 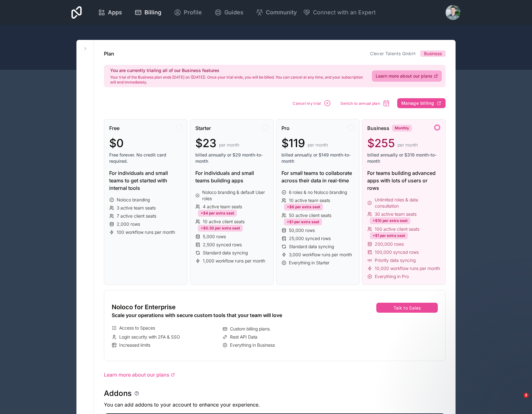 I want to click on div: Monthly, so click(x=402, y=128).